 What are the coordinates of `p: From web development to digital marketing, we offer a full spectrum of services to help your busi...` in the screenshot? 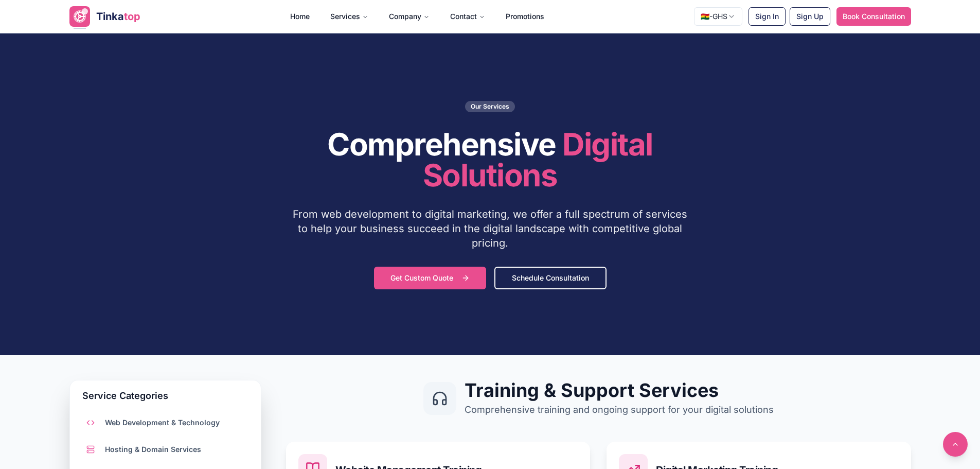 It's located at (490, 229).